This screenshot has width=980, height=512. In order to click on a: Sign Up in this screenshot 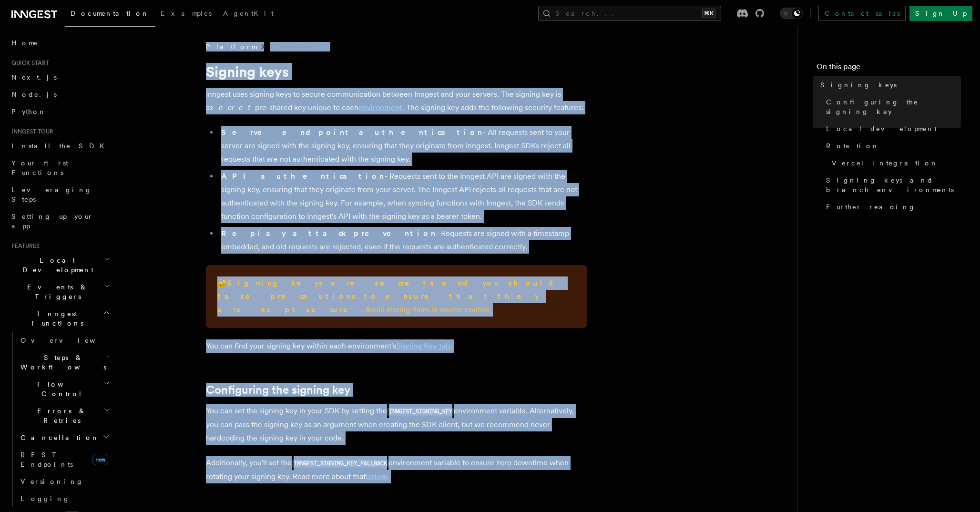, I will do `click(941, 13)`.